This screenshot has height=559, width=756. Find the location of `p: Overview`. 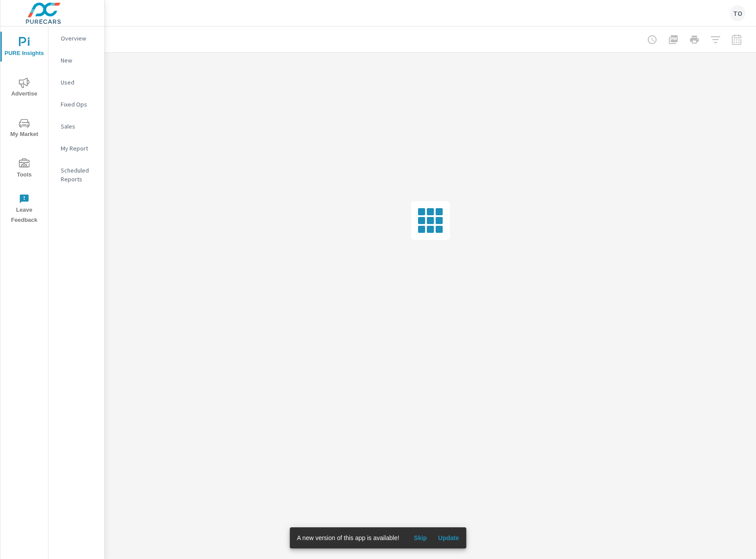

p: Overview is located at coordinates (79, 38).